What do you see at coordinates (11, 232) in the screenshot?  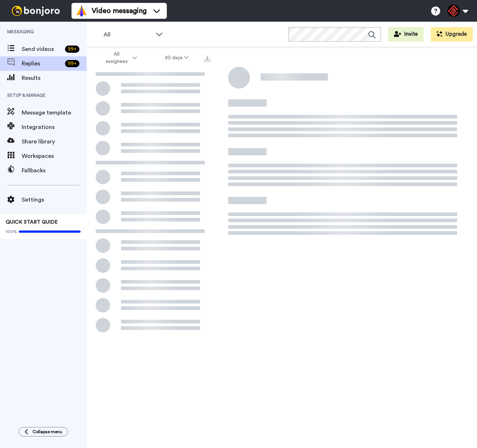 I see `span: 100%` at bounding box center [11, 232].